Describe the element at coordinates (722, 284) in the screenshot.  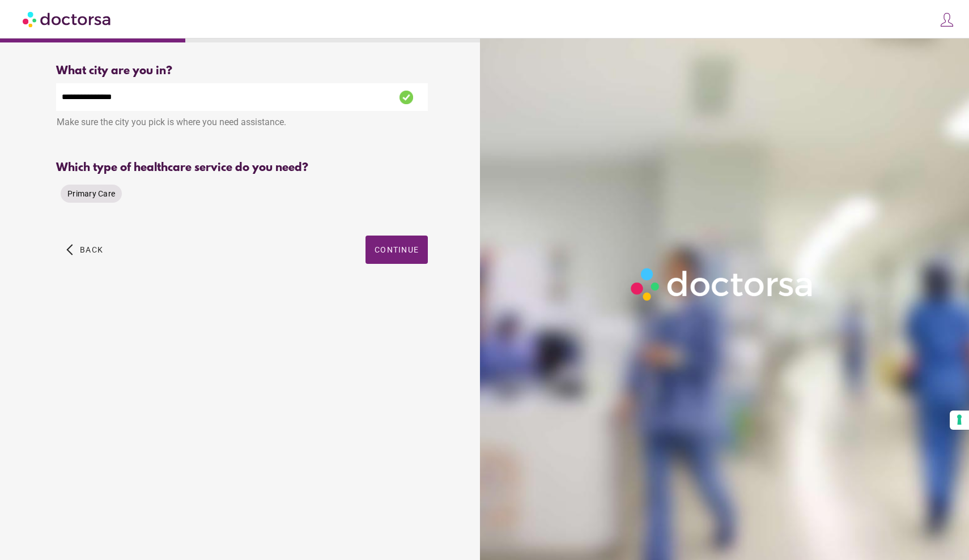
I see `img: Logo-Doctorsa-trans-White-partial-flat.png` at that location.